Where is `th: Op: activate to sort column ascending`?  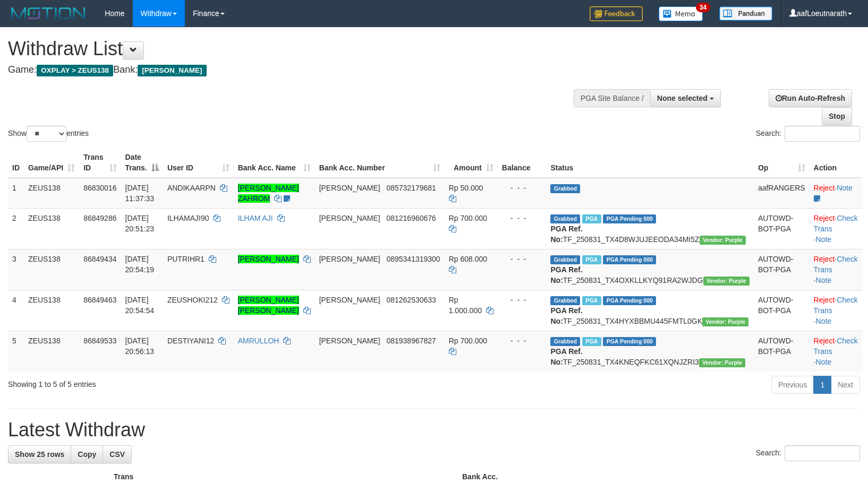
th: Op: activate to sort column ascending is located at coordinates (781, 162).